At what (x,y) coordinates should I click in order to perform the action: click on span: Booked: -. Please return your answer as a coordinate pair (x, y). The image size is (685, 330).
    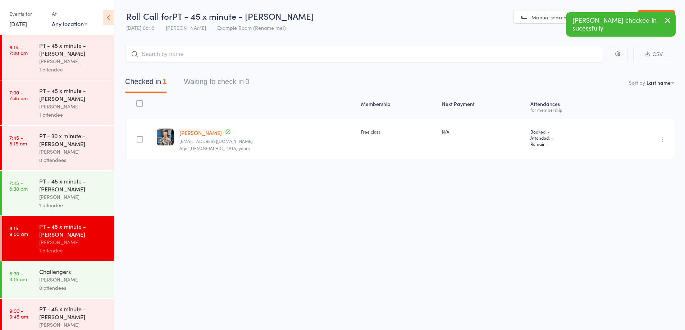
    Looking at the image, I should click on (571, 132).